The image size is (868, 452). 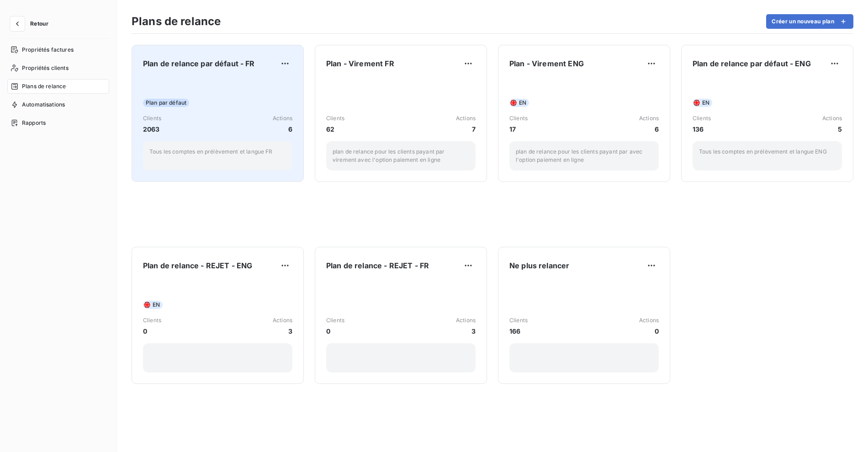 What do you see at coordinates (44, 86) in the screenshot?
I see `span: Plans de relance` at bounding box center [44, 86].